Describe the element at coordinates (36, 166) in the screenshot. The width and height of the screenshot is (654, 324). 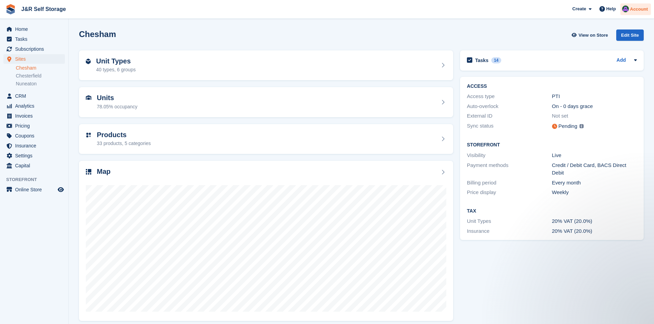
I see `span: Capital` at that location.